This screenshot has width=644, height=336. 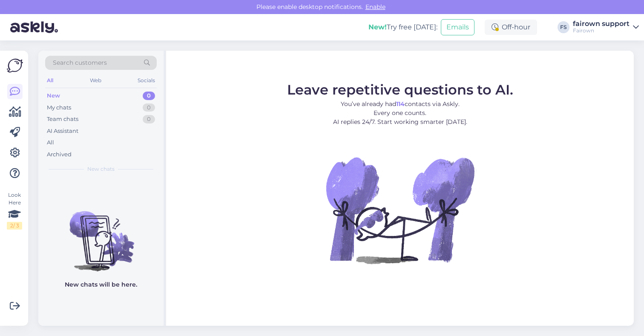 What do you see at coordinates (101, 234) in the screenshot?
I see `img: No chats` at bounding box center [101, 234].